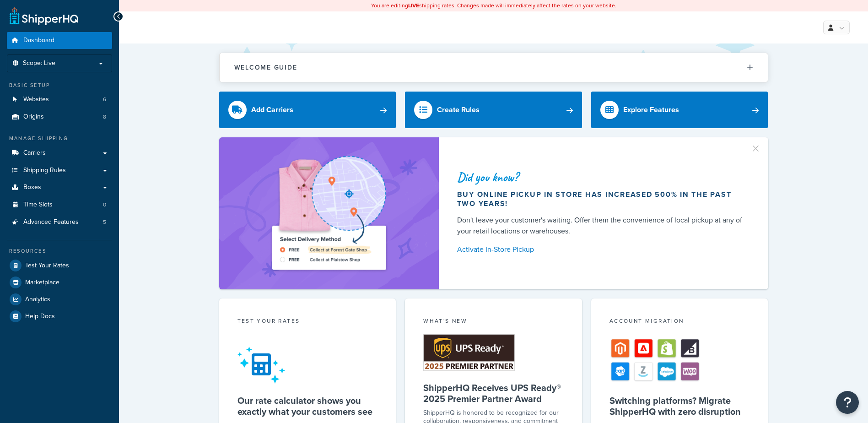 The height and width of the screenshot is (423, 868). Describe the element at coordinates (59, 205) in the screenshot. I see `a: Time Slots0` at that location.